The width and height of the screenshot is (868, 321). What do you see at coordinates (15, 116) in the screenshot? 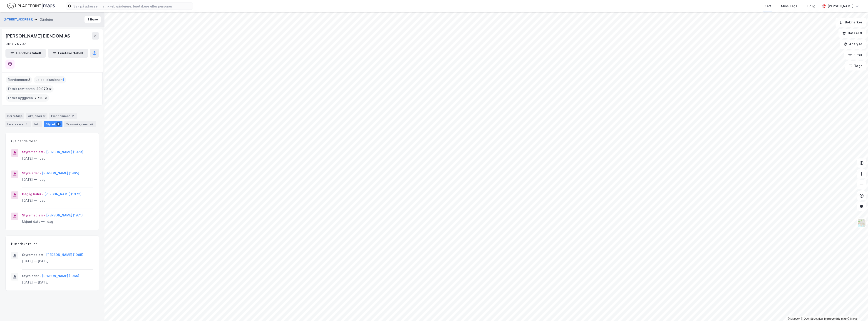
I see `div: Portefølje` at bounding box center [15, 116].